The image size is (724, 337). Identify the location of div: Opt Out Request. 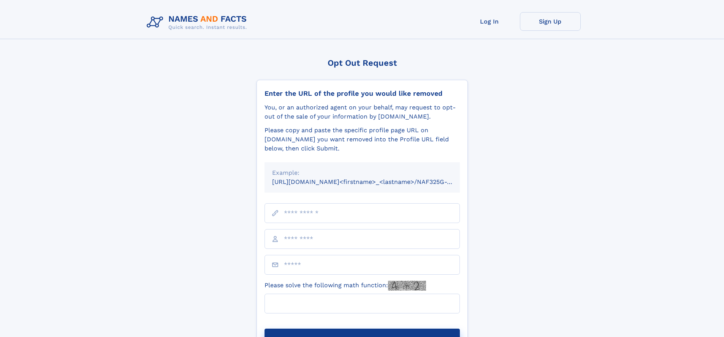
(362, 63).